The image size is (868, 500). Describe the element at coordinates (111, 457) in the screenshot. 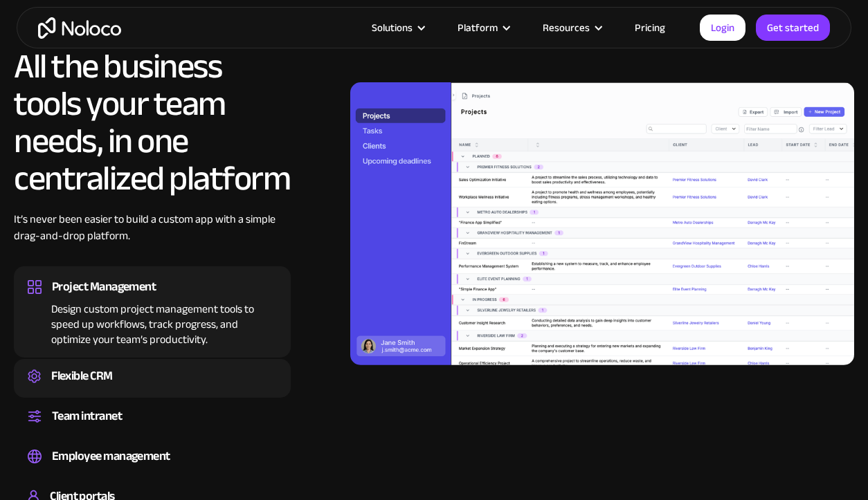

I see `div: Employee management` at that location.